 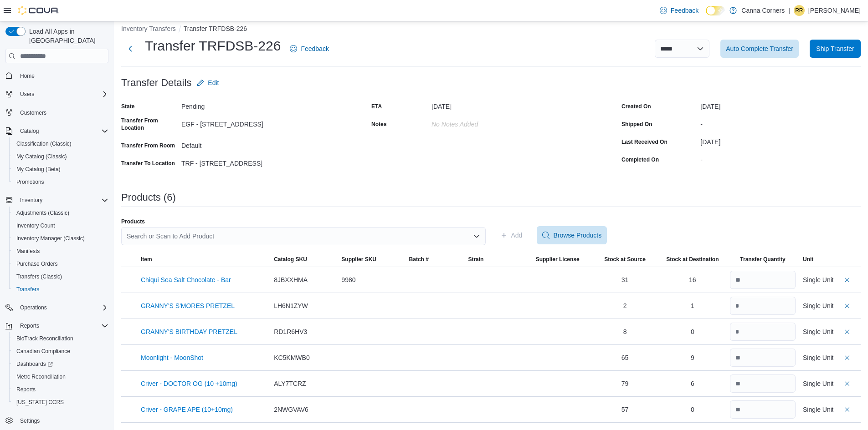 What do you see at coordinates (45, 338) in the screenshot?
I see `a: BioTrack Reconciliation` at bounding box center [45, 338].